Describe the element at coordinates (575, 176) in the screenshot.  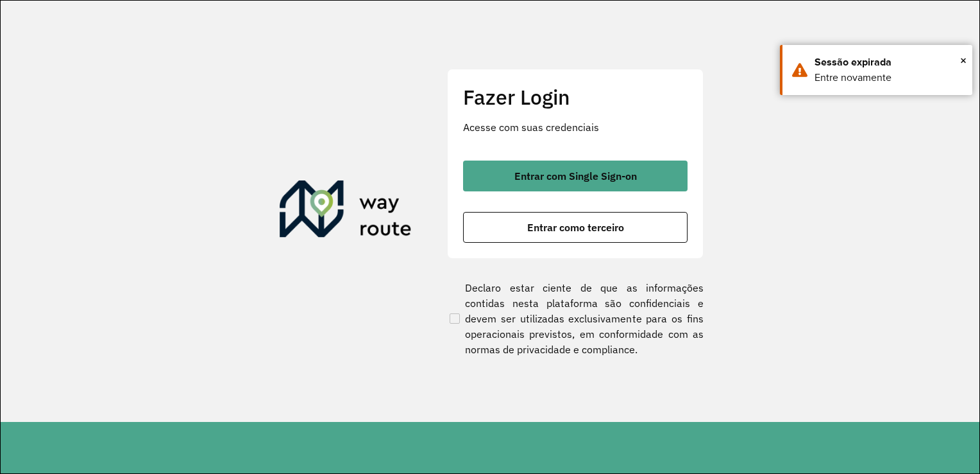
I see `span: Entrar com Single Sign-on` at that location.